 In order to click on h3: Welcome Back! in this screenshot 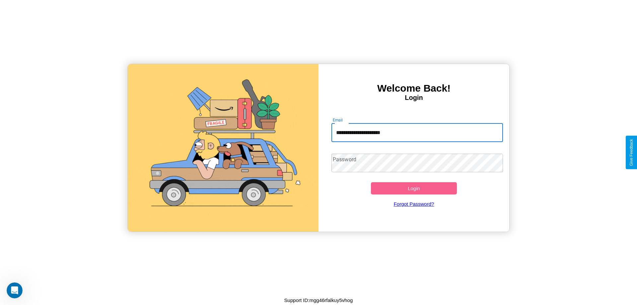, I will do `click(414, 88)`.